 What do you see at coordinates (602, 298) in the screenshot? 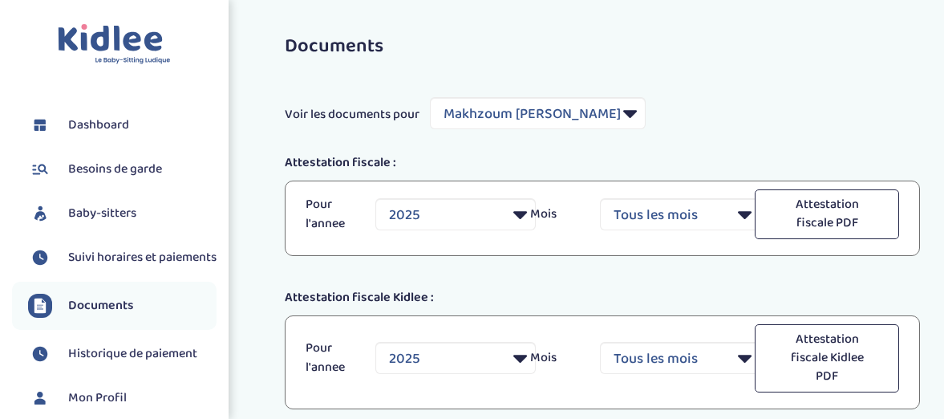
I see `div: Attestation fiscale Kidlee :` at bounding box center [602, 298].